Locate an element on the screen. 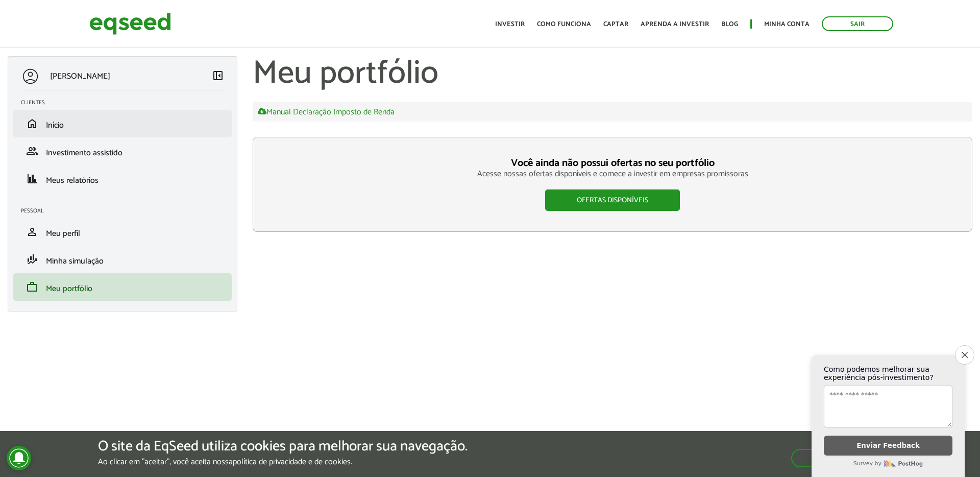 The image size is (980, 477). h2: Pessoal is located at coordinates (126, 211).